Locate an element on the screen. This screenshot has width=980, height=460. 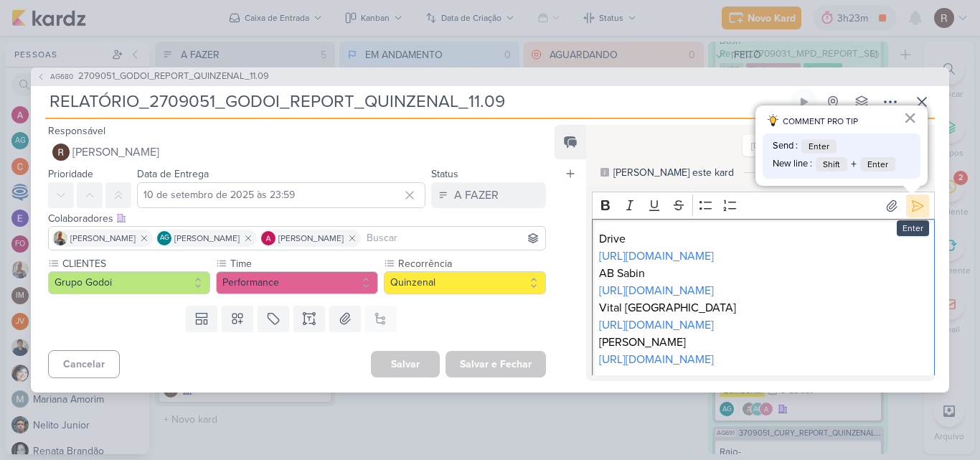
label: Recorrência is located at coordinates (471, 263).